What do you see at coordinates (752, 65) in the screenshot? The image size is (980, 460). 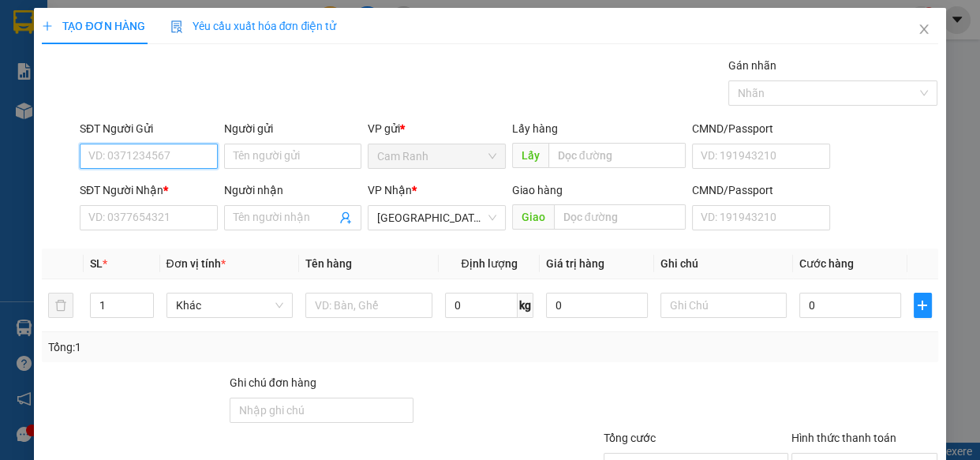 I see `label: Gán nhãn` at bounding box center [752, 65].